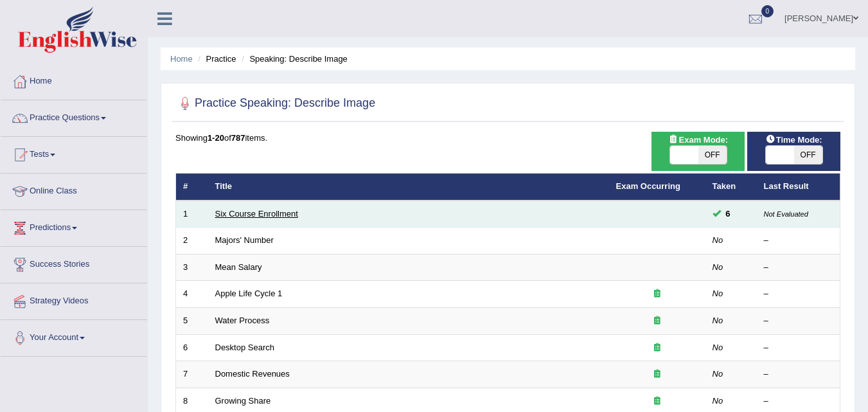  I want to click on a: Practice Questions, so click(74, 117).